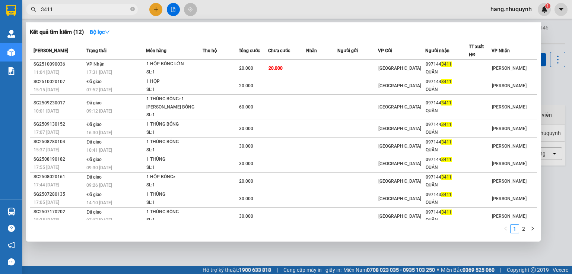 Image resolution: width=572 pixels, height=274 pixels. Describe the element at coordinates (506, 229) in the screenshot. I see `li: Previous Page` at that location.